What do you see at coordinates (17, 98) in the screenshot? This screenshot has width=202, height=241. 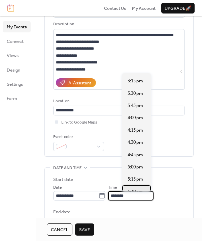 I see `a: Form` at bounding box center [17, 98].